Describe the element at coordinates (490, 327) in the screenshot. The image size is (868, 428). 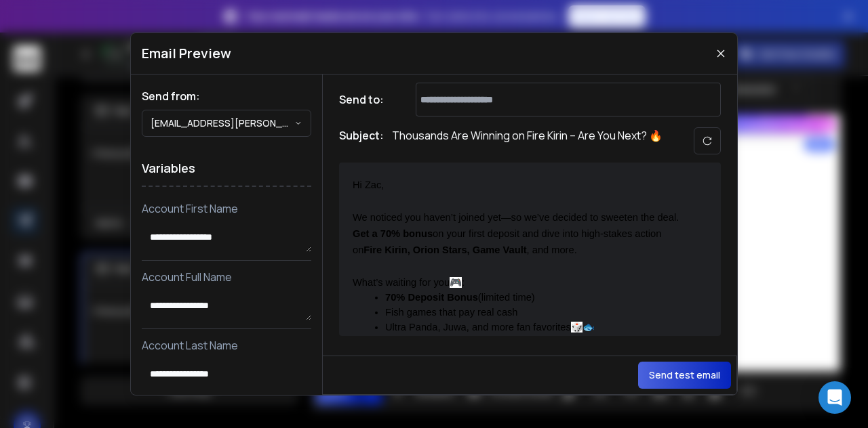
I see `span: Ultra Panda, Juwa, and more fan favorites 🐟` at that location.